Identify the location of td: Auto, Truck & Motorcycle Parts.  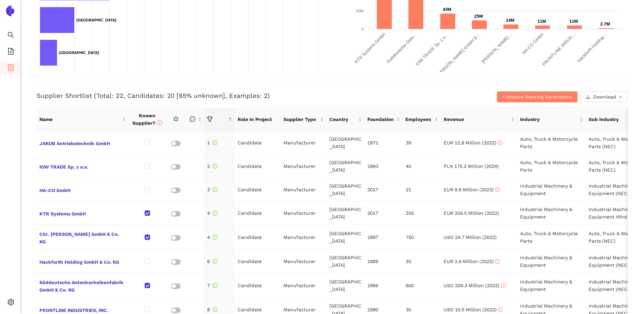
(552, 143).